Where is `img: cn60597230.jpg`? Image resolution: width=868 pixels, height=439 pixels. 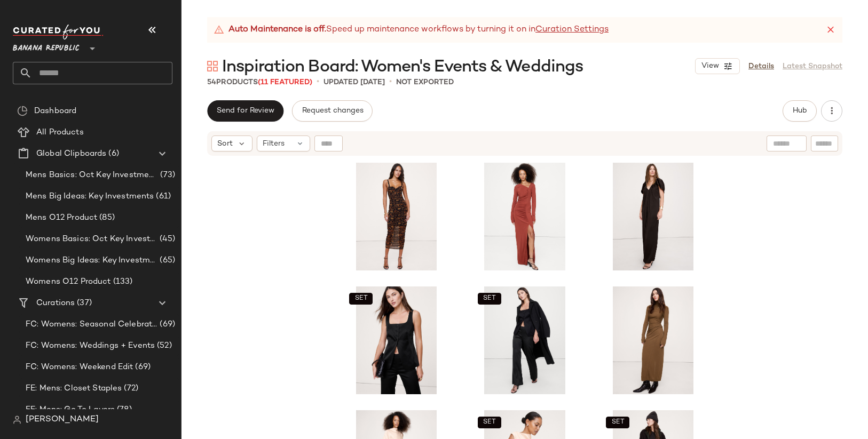
img: cn60597230.jpg is located at coordinates (396, 341).